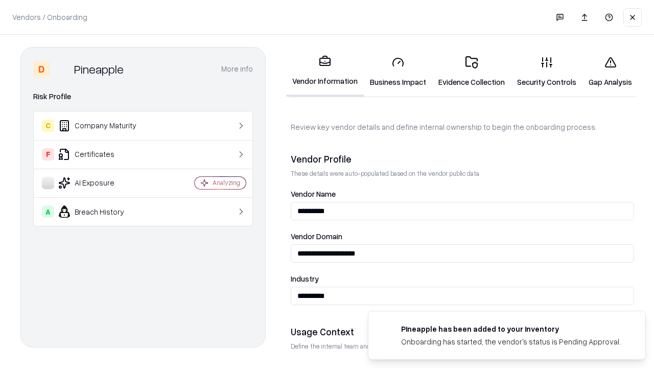 The image size is (654, 368). Describe the element at coordinates (387, 329) in the screenshot. I see `img: pineappleenergy.com` at that location.